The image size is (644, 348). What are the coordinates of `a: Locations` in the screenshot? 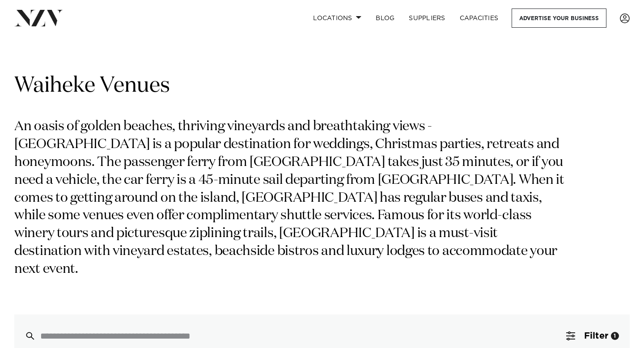 It's located at (337, 18).